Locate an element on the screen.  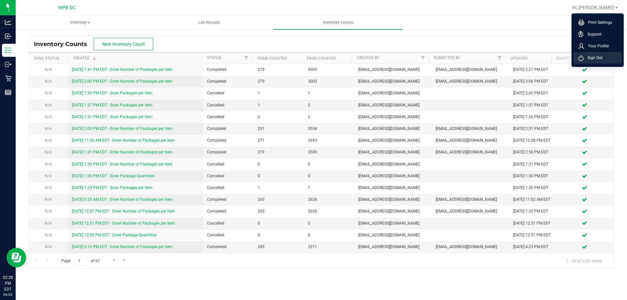
th: Exact is located at coordinates (580, 58).